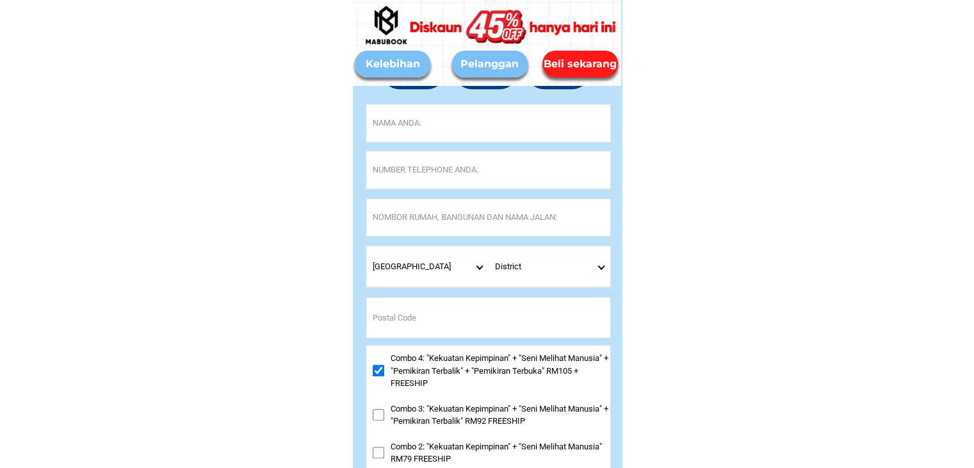 The height and width of the screenshot is (468, 974). Describe the element at coordinates (379, 452) in the screenshot. I see `input: Combo 2: "Kekuatan Kepimpinan" + "Seni Melihat Manusia" RM79 FREESHIP` at that location.